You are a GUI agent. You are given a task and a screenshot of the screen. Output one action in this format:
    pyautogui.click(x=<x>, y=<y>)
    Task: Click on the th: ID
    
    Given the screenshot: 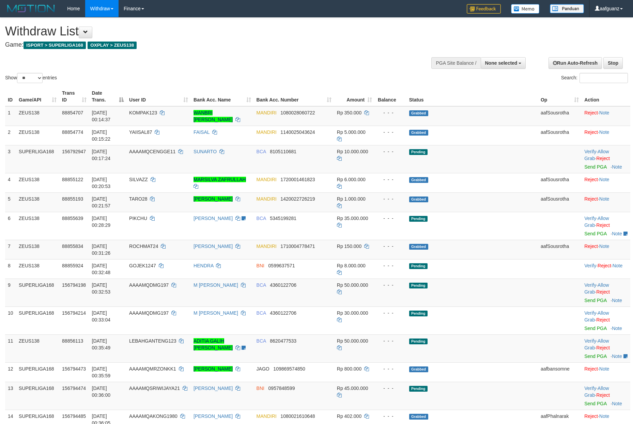 What is the action you would take?
    pyautogui.click(x=11, y=96)
    